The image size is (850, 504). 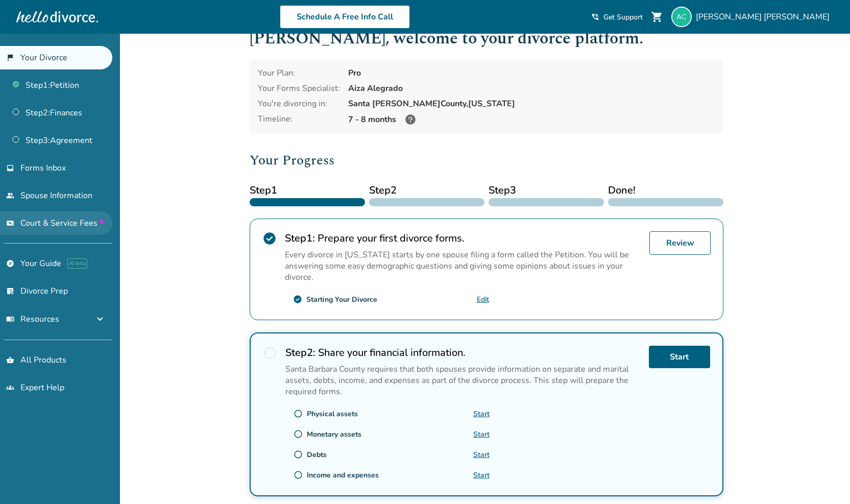 What do you see at coordinates (343, 475) in the screenshot?
I see `div: Income and expenses` at bounding box center [343, 475].